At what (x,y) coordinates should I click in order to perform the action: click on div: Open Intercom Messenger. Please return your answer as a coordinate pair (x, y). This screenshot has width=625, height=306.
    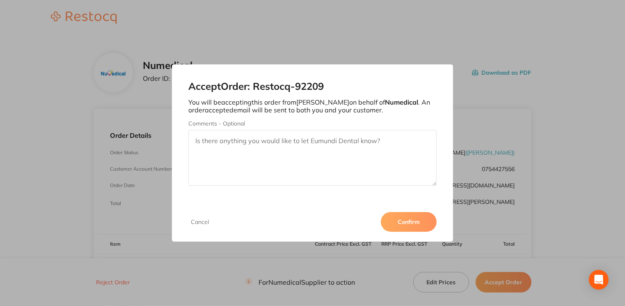
    Looking at the image, I should click on (599, 280).